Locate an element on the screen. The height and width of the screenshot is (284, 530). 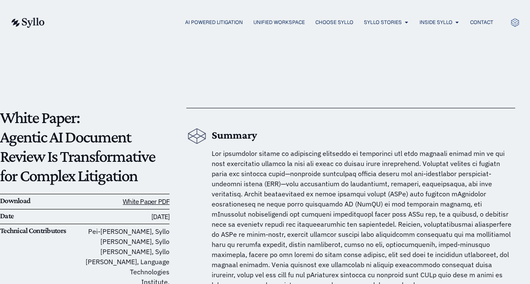
span: Inside Syllo is located at coordinates (436, 22).